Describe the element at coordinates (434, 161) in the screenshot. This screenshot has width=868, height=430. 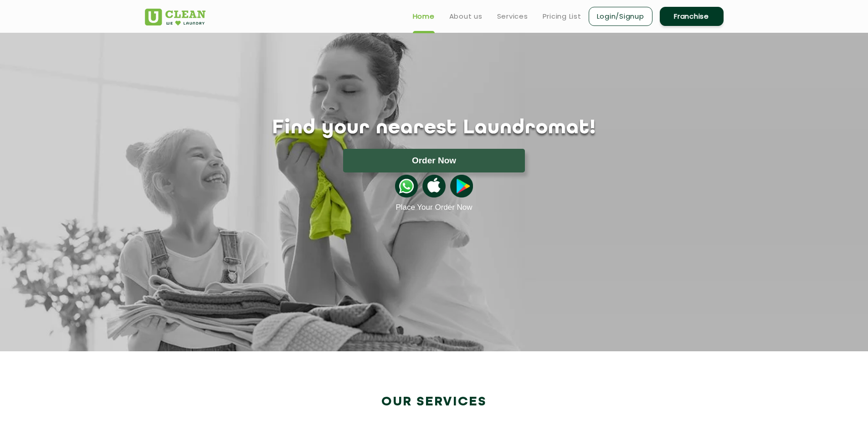
I see `button: Order Now` at that location.